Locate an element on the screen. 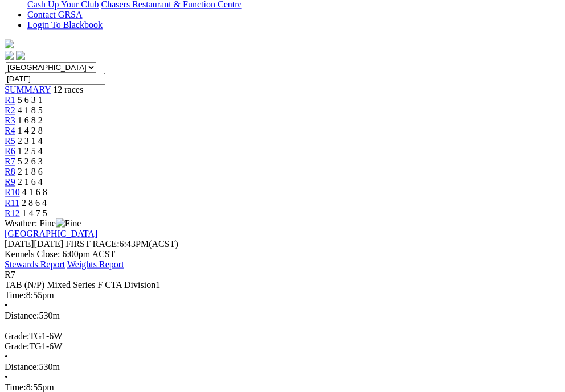  span: R1 is located at coordinates (9, 100).